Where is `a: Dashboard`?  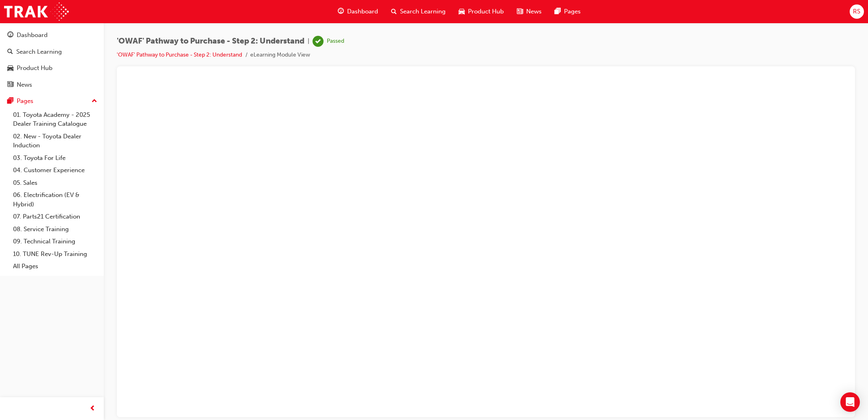
a: Dashboard is located at coordinates (52, 35).